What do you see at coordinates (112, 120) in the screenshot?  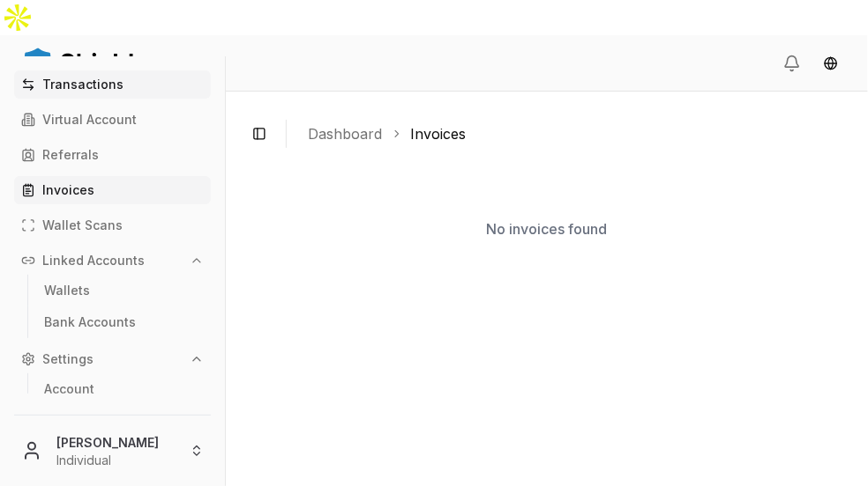 I see `a: Virtual Account` at bounding box center [112, 120].